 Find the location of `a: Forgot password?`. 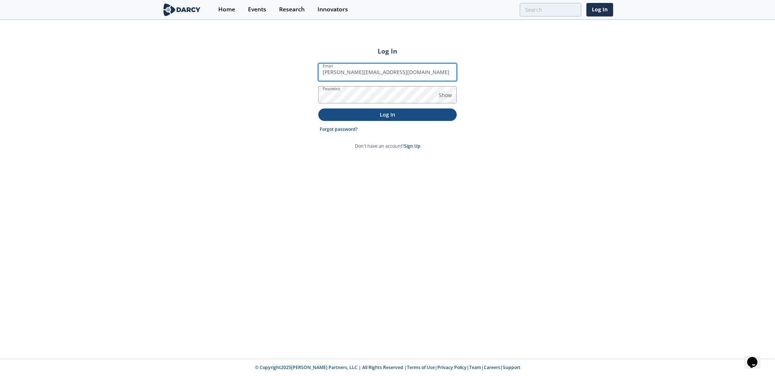

a: Forgot password? is located at coordinates (339, 129).